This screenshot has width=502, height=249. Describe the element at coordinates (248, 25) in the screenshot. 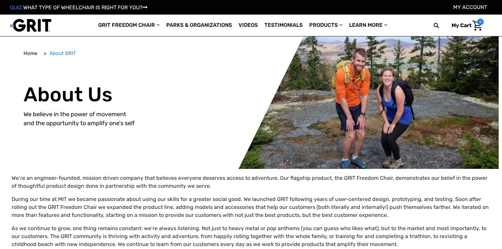

I see `a: Videos` at that location.